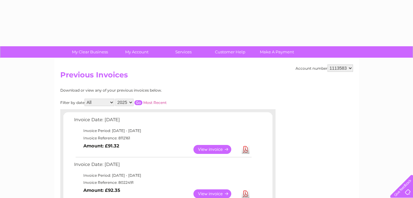  Describe the element at coordinates (277, 52) in the screenshot. I see `a: Make A Payment` at that location.